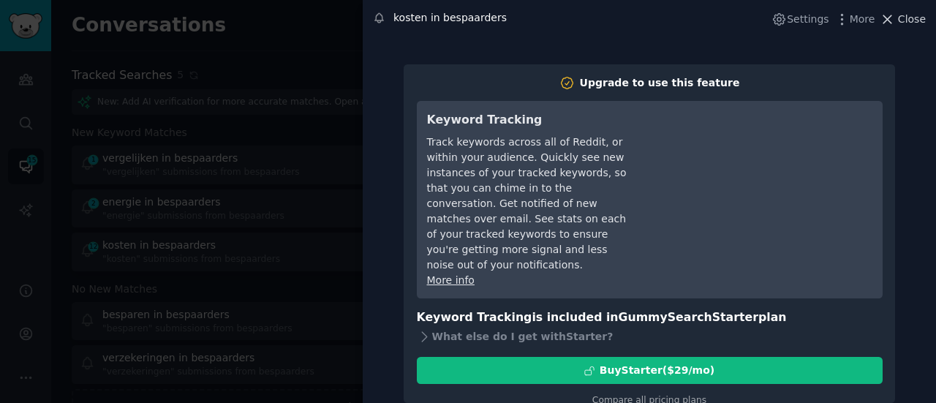 This screenshot has height=403, width=936. What do you see at coordinates (649, 370) in the screenshot?
I see `button: BuyStarter($29/mo)` at bounding box center [649, 370].